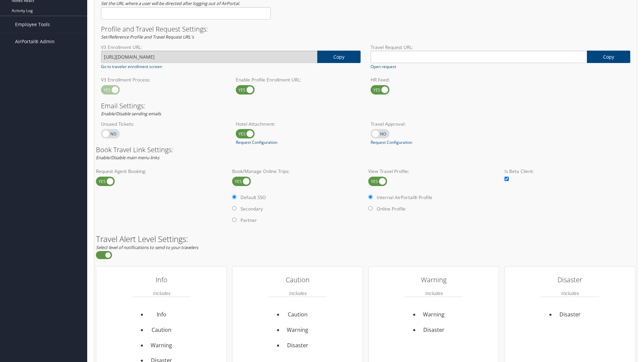  I want to click on h3: Profile and Travel Request Settings:, so click(365, 29).